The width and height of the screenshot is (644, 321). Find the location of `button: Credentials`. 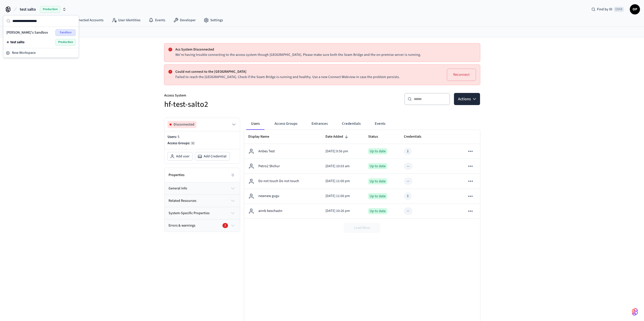

button: Credentials is located at coordinates (351, 124).